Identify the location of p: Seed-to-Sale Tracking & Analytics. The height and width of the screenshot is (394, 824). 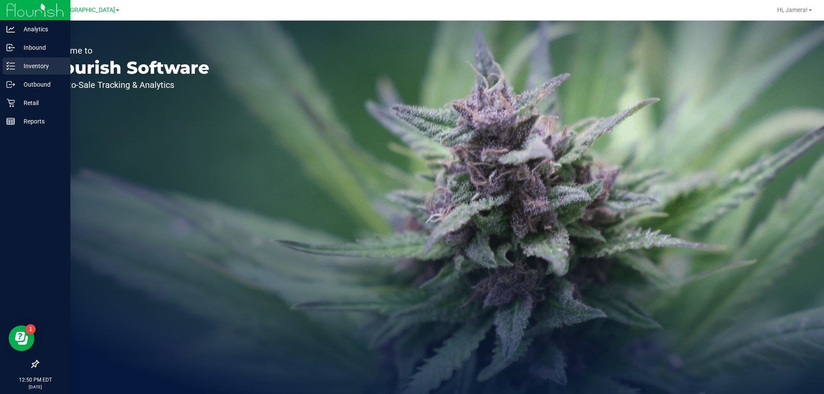
(128, 85).